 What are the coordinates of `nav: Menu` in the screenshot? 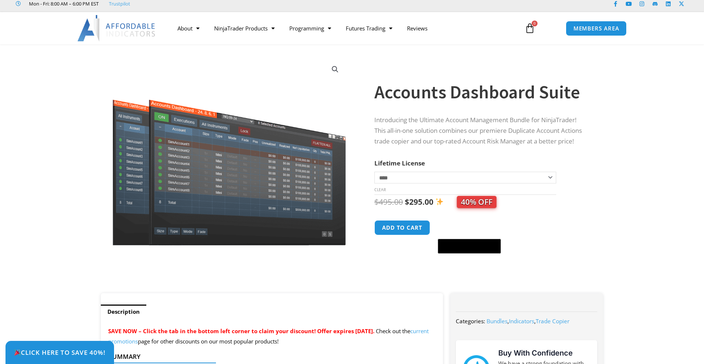 It's located at (343, 28).